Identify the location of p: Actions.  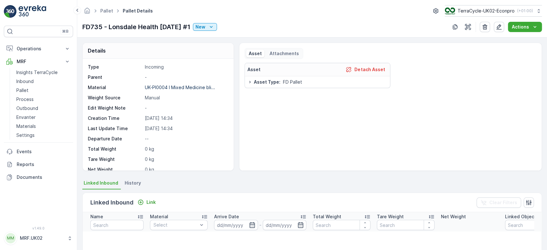
(520, 27).